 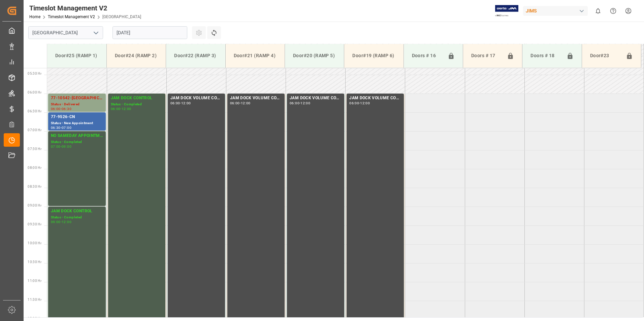 What do you see at coordinates (96, 33) in the screenshot?
I see `button: open menu` at bounding box center [96, 33].